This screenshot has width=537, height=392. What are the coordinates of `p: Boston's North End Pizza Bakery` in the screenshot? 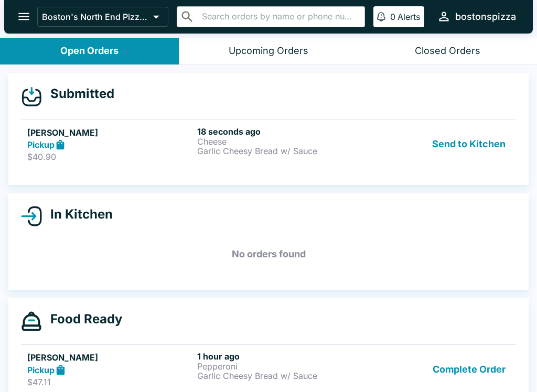 It's located at (96, 17).